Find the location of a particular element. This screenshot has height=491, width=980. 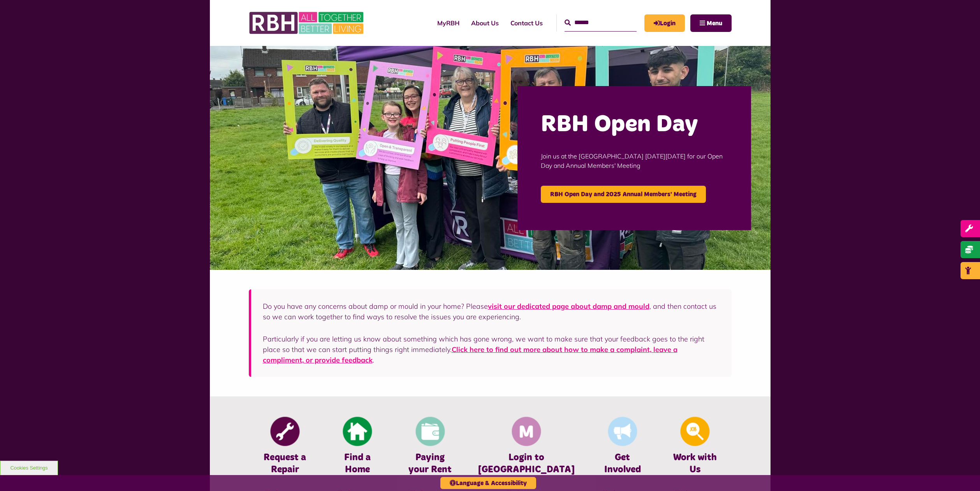

img: Report Repair is located at coordinates (285, 431).